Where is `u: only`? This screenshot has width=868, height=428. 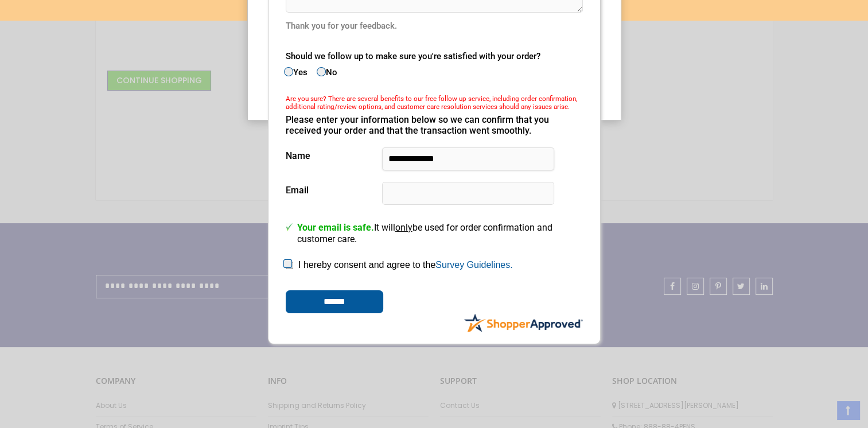 u: only is located at coordinates (404, 227).